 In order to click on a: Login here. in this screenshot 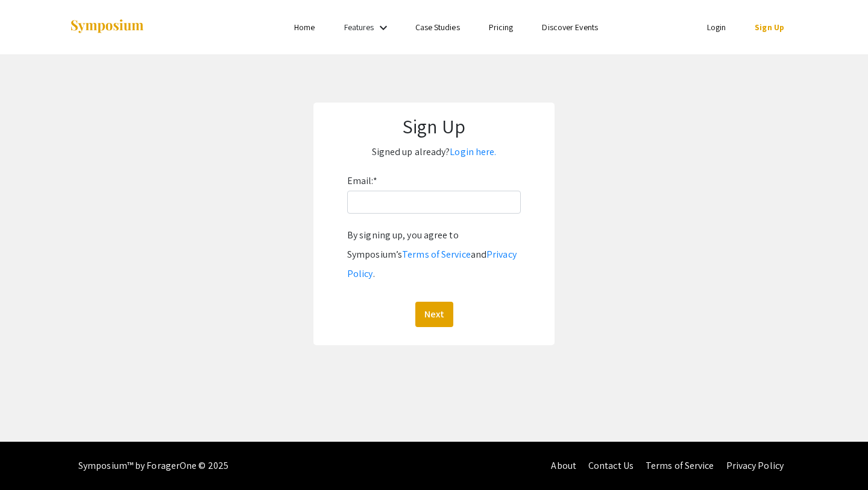, I will do `click(472, 151)`.